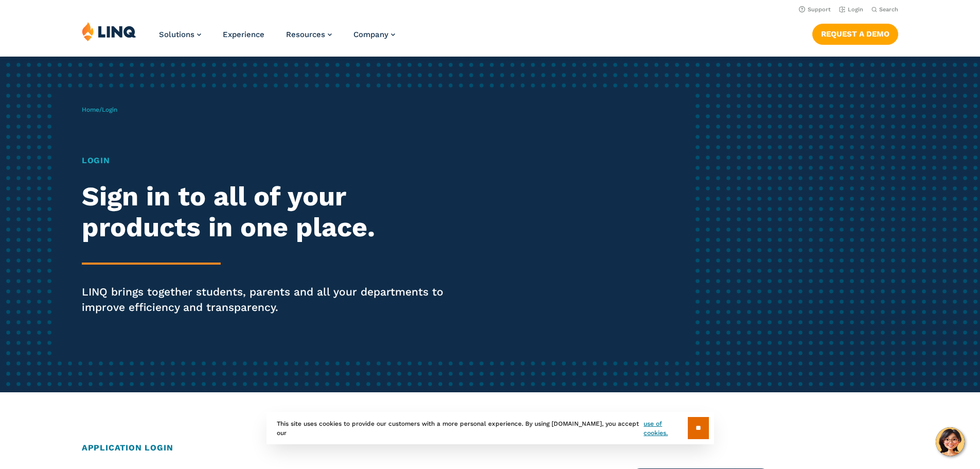 This screenshot has width=980, height=469. Describe the element at coordinates (277, 39) in the screenshot. I see `nav: Primary Navigation` at that location.